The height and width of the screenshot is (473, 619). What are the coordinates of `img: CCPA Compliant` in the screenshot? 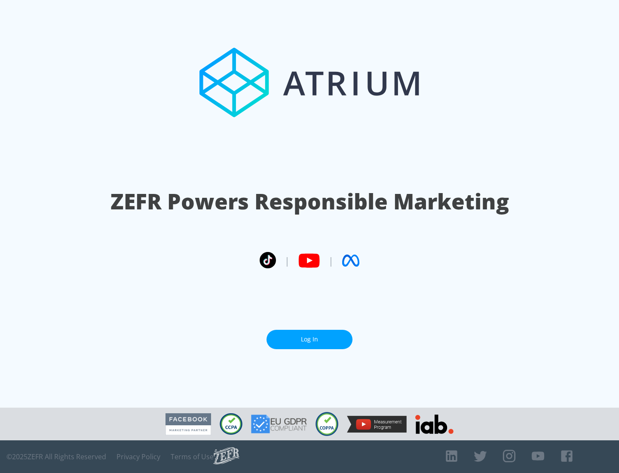 It's located at (231, 424).